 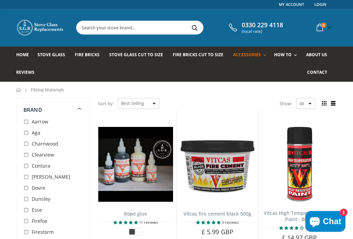 I want to click on span: Reviews, so click(x=25, y=72).